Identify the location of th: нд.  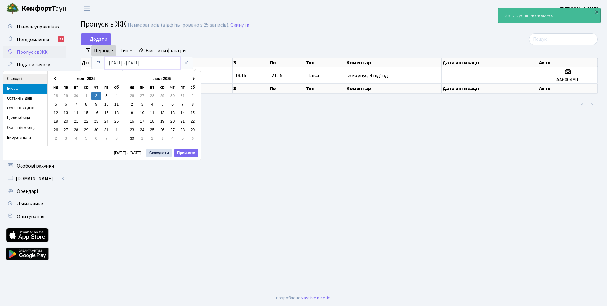
(56, 87).